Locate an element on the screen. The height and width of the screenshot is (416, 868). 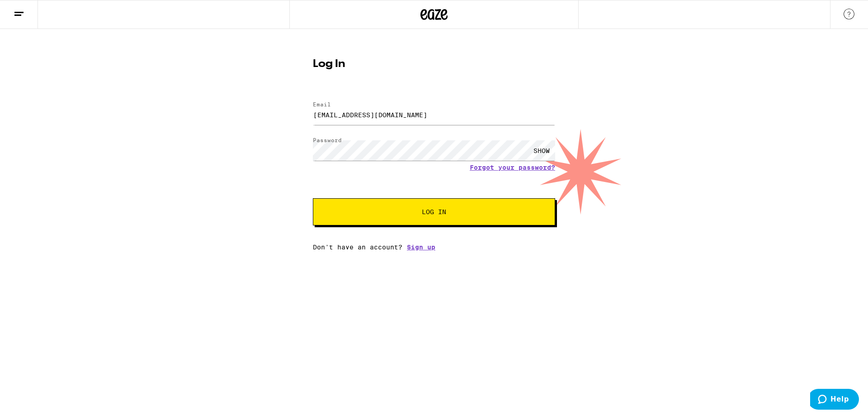
a: Sign up is located at coordinates (421, 247).